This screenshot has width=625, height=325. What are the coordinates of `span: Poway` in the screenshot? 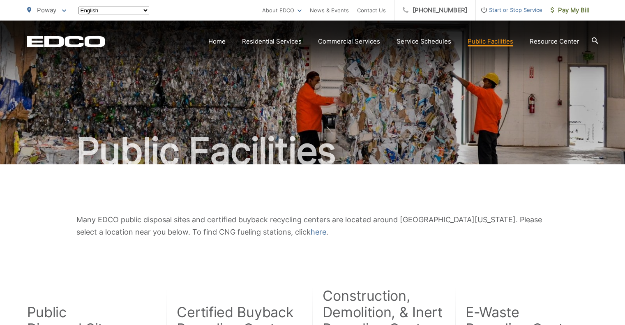 It's located at (46, 10).